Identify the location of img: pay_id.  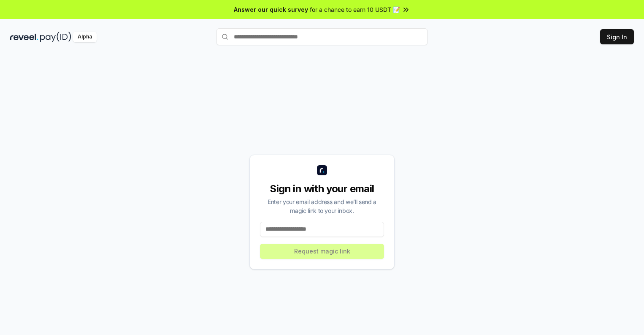
(56, 37).